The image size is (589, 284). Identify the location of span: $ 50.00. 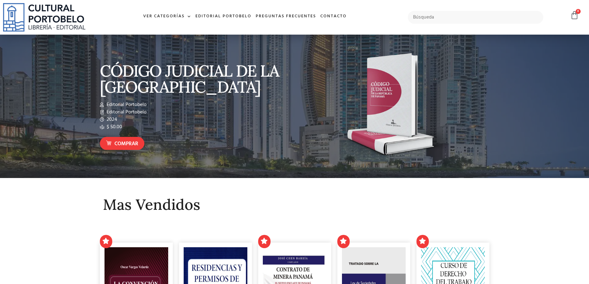
(113, 127).